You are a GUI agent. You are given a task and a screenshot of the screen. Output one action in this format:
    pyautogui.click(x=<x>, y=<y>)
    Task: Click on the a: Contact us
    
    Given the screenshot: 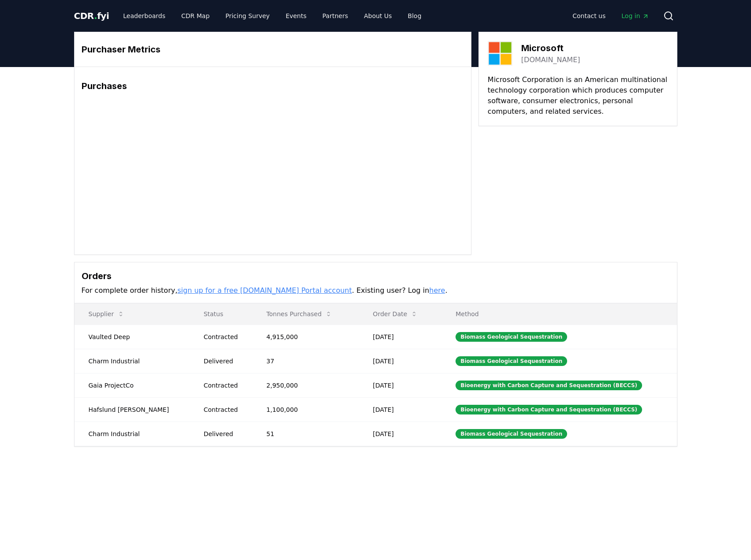 What is the action you would take?
    pyautogui.click(x=588, y=16)
    